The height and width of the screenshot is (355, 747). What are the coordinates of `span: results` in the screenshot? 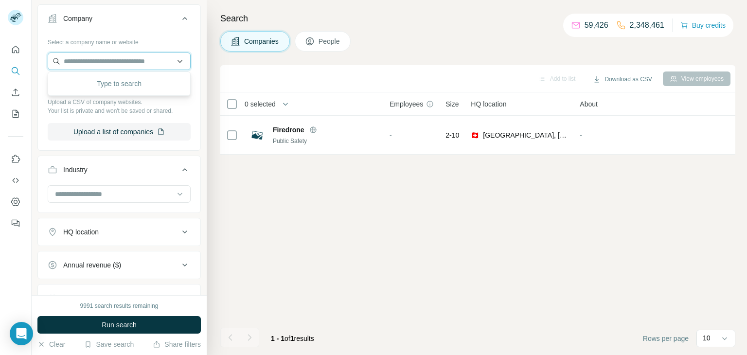 It's located at (292, 339).